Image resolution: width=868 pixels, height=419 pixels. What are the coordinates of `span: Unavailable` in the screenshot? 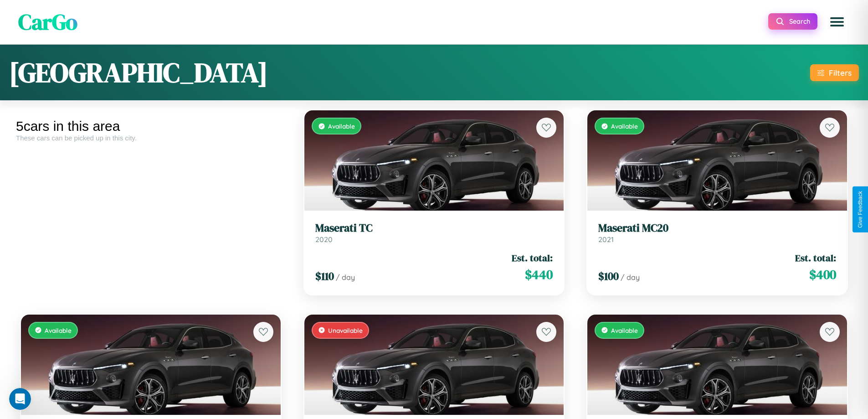 It's located at (345, 330).